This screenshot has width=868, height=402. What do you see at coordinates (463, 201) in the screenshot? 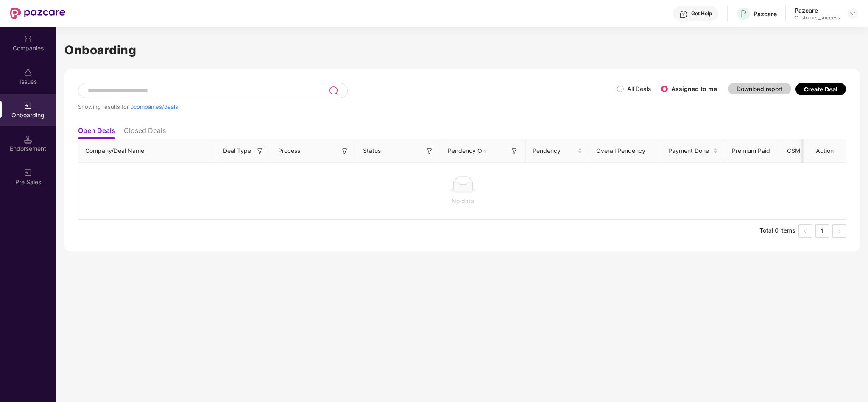
I see `div: No data` at bounding box center [463, 201].